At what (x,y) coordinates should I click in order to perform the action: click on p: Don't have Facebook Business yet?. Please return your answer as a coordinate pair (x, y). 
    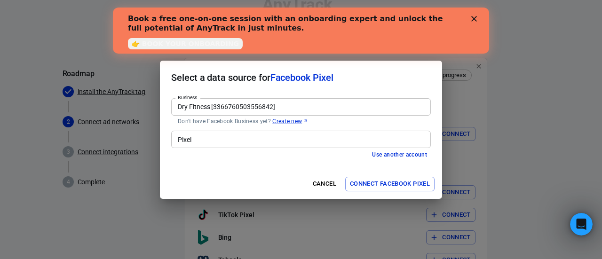
    Looking at the image, I should click on (301, 121).